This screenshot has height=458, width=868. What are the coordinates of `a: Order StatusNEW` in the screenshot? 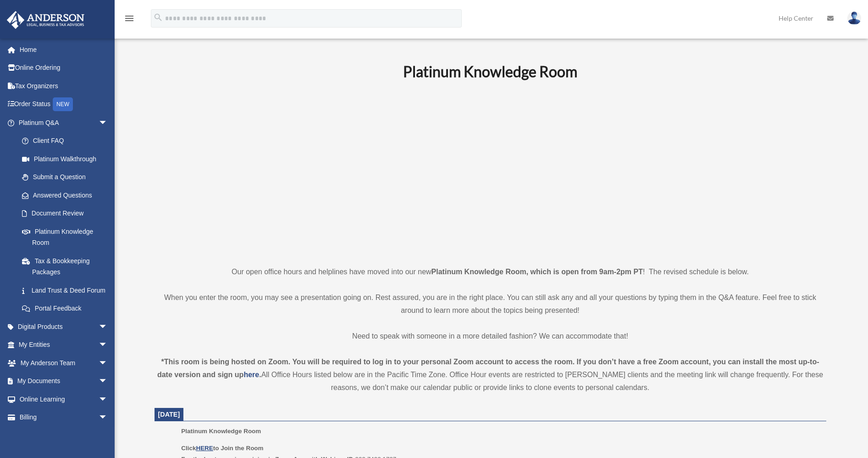 It's located at (64, 105).